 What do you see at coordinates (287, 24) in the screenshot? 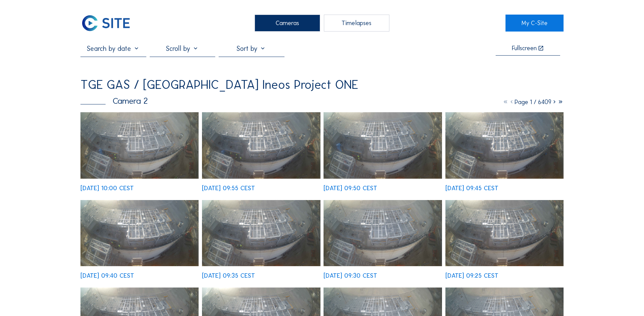
I see `div: Cameras` at bounding box center [287, 24].